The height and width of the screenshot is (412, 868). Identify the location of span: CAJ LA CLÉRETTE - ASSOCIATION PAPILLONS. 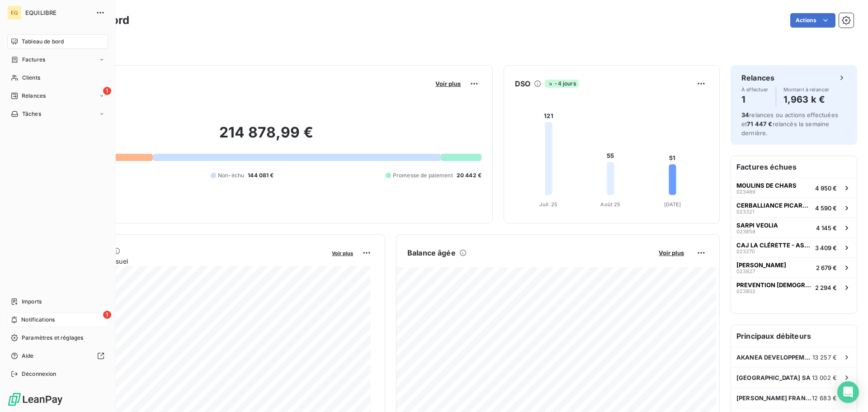
(774, 245).